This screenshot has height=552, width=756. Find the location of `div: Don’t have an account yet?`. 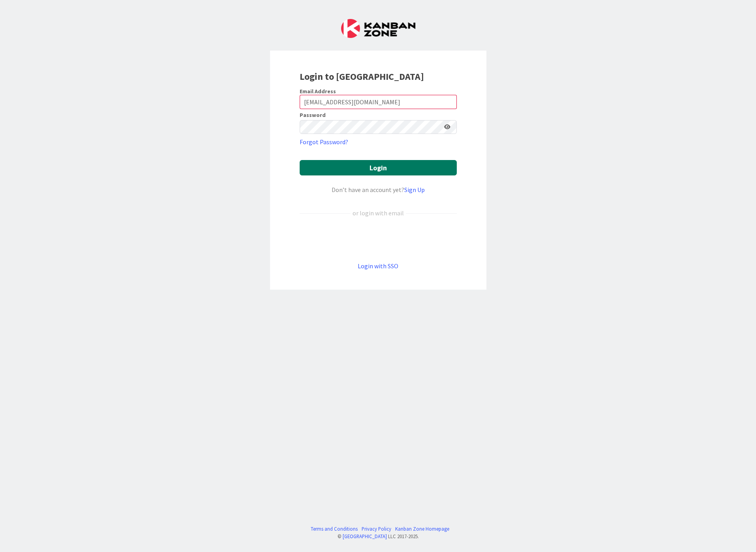

div: Don’t have an account yet? is located at coordinates (378, 190).